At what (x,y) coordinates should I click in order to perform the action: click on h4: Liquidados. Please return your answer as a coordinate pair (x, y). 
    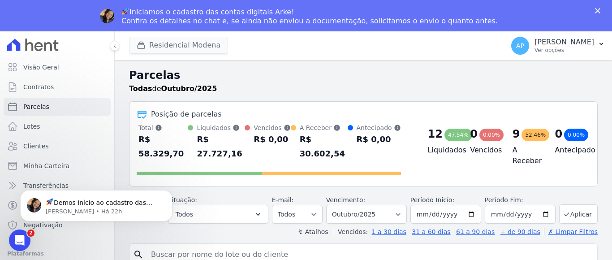
    Looking at the image, I should click on (442, 150).